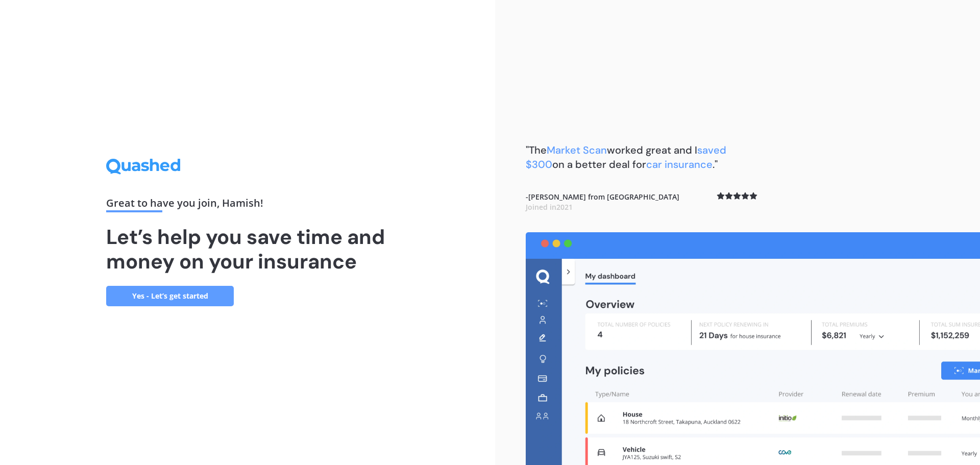 This screenshot has width=980, height=465. I want to click on img: dashboard.webp, so click(753, 349).